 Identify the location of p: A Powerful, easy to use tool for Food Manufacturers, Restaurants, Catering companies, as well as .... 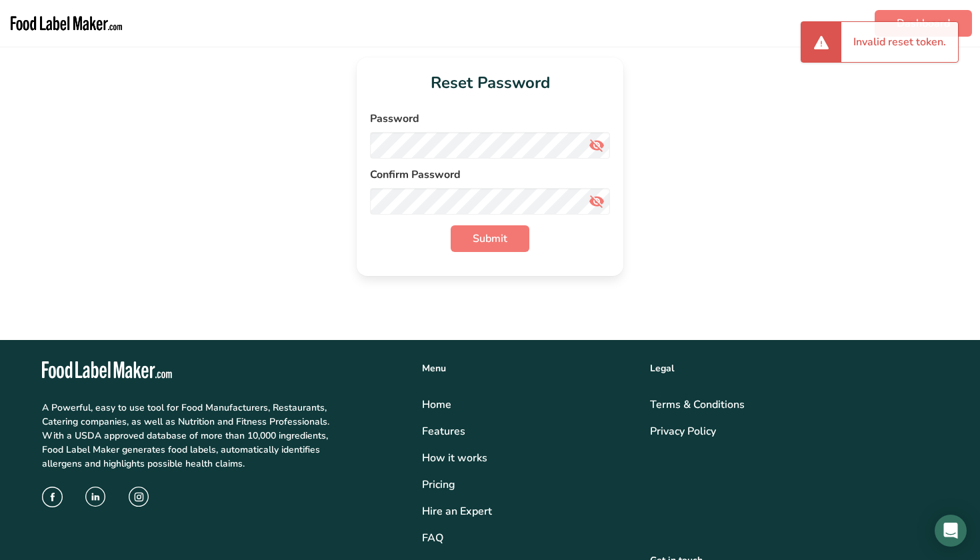
(187, 435).